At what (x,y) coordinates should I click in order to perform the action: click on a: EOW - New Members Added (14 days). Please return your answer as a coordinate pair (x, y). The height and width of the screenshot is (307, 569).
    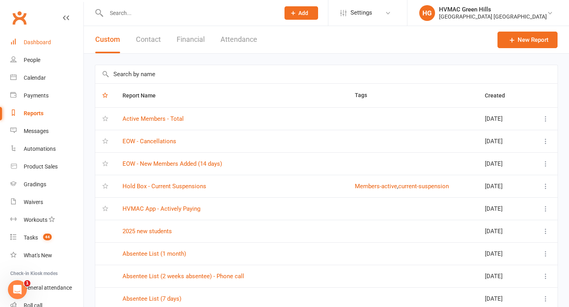
    Looking at the image, I should click on (172, 164).